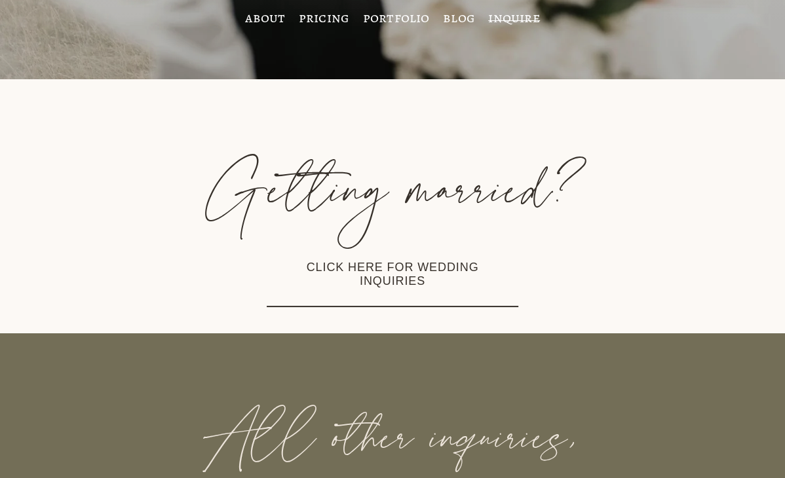  What do you see at coordinates (265, 18) in the screenshot?
I see `a: about` at bounding box center [265, 18].